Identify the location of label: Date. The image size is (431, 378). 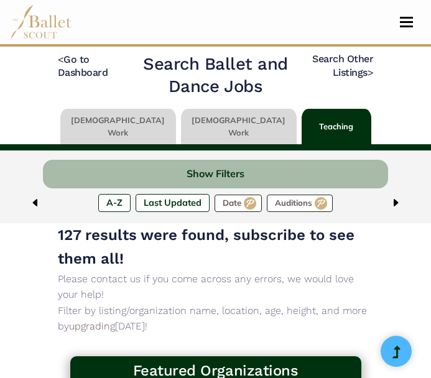
(238, 203).